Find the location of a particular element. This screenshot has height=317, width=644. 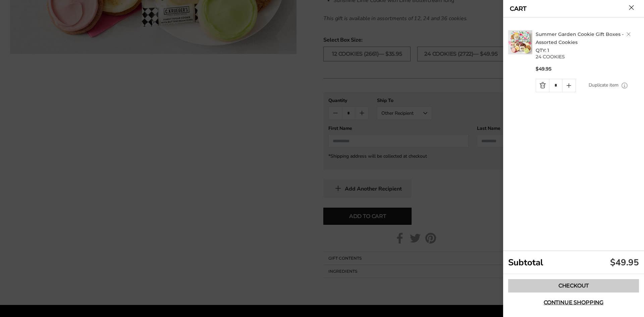

a: Delete product is located at coordinates (629, 34).